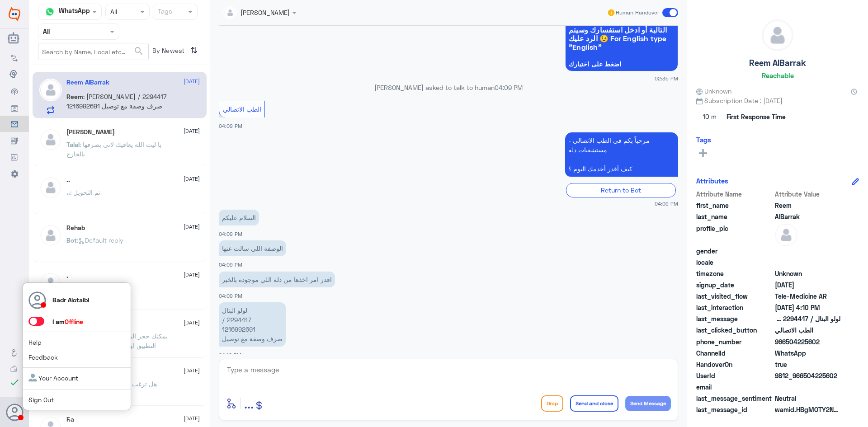  Describe the element at coordinates (712, 181) in the screenshot. I see `h6: Attributes` at that location.